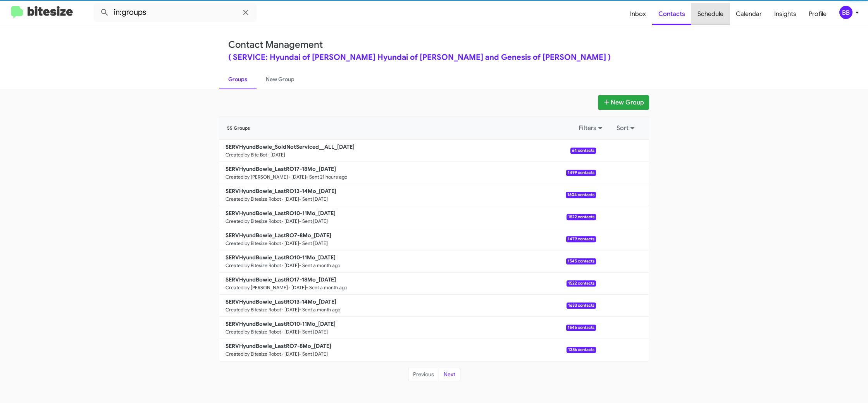 The width and height of the screenshot is (868, 403). Describe the element at coordinates (237, 79) in the screenshot. I see `a: Groups` at that location.